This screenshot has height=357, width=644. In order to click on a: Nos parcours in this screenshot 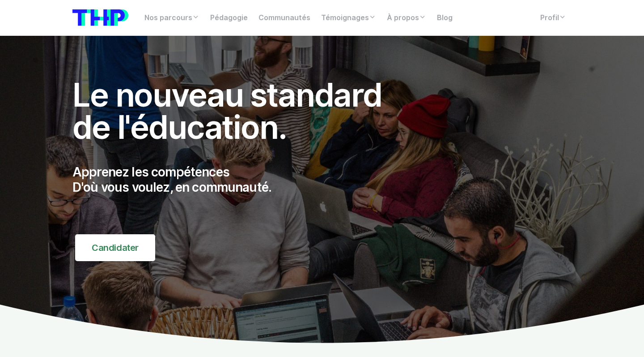, I will do `click(172, 18)`.